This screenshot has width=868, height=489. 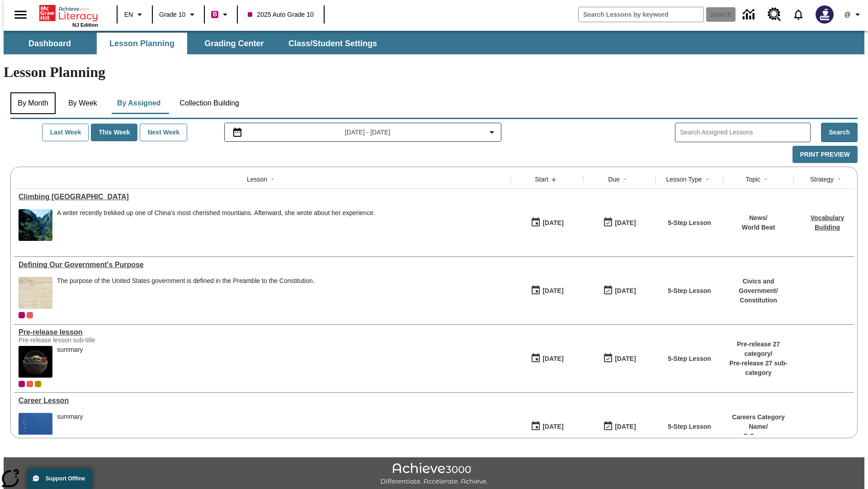 I want to click on button: Search, so click(x=839, y=132).